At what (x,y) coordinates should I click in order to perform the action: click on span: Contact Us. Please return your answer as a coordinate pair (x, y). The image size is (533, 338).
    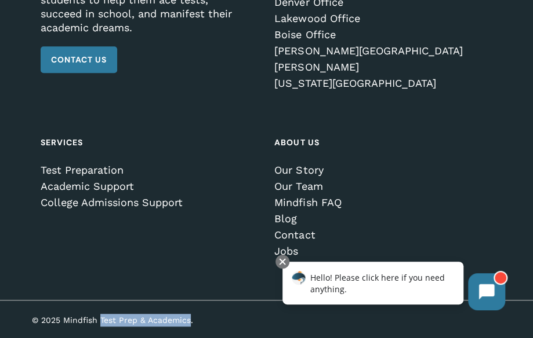
    Looking at the image, I should click on (79, 60).